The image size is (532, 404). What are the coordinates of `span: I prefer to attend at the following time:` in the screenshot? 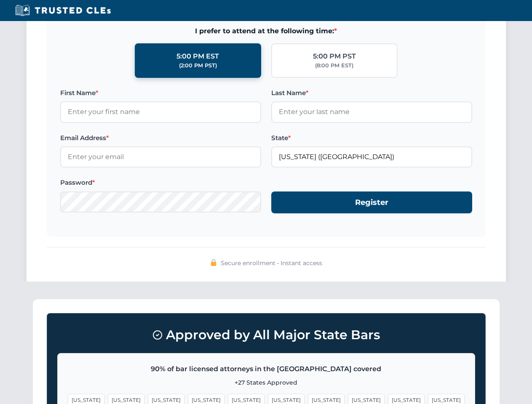 It's located at (266, 31).